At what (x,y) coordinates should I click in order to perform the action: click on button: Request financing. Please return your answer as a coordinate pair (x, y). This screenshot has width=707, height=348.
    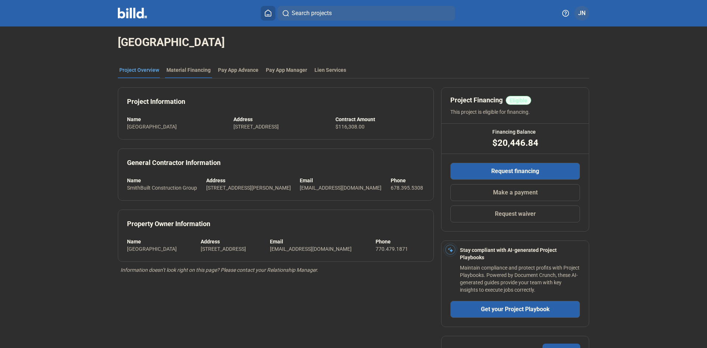
    Looking at the image, I should click on (515, 171).